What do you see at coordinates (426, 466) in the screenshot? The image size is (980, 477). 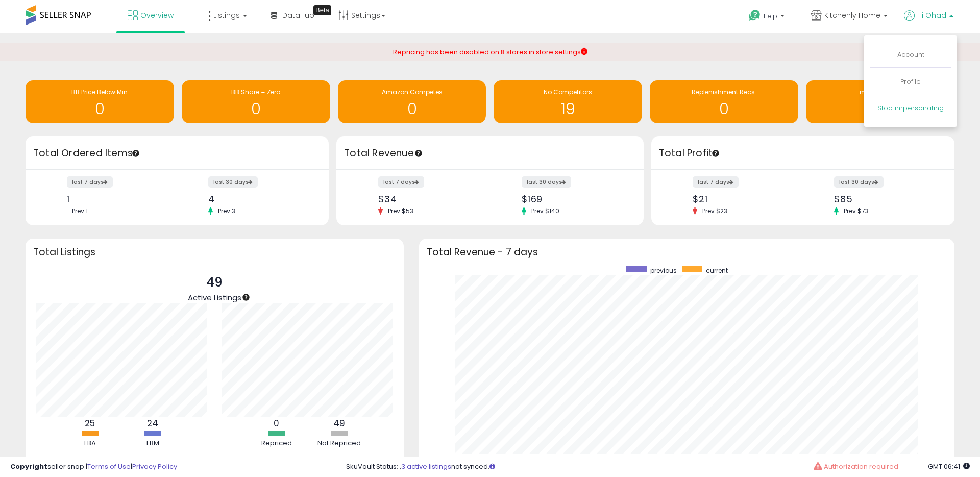 I see `a: 3 active listings` at bounding box center [426, 466].